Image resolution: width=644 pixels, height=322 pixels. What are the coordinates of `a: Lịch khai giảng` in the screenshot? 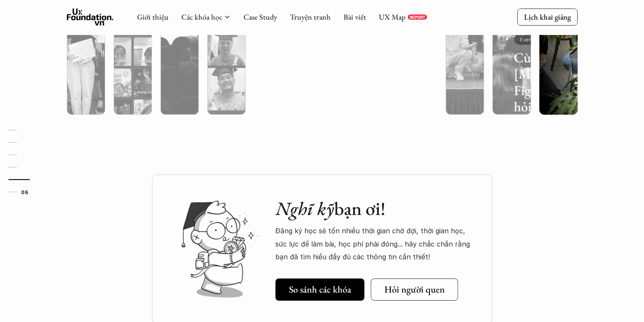 It's located at (547, 17).